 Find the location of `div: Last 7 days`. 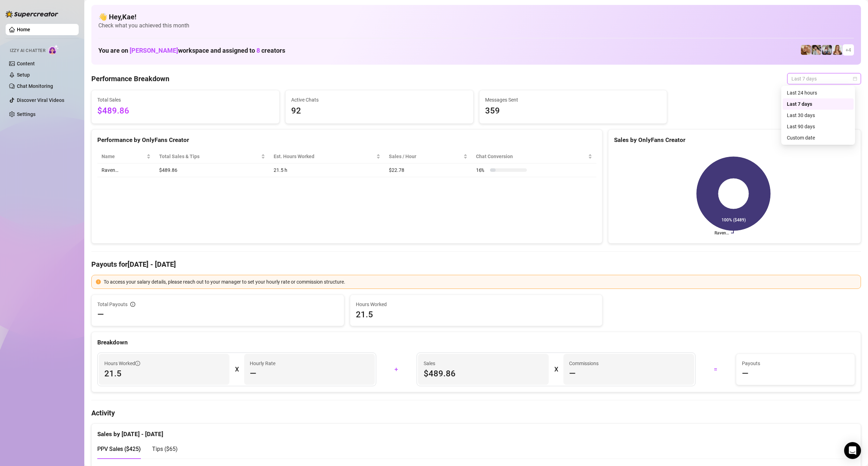

div: Last 7 days is located at coordinates (818, 104).